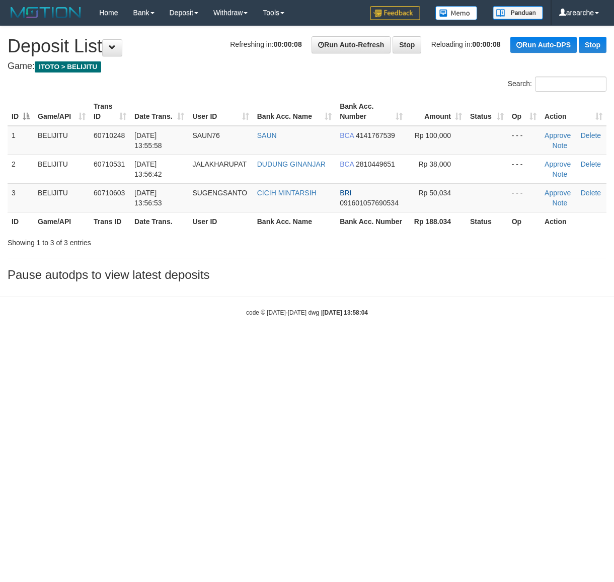 Image resolution: width=614 pixels, height=582 pixels. What do you see at coordinates (395, 13) in the screenshot?
I see `img: Feedback.jpg` at bounding box center [395, 13].